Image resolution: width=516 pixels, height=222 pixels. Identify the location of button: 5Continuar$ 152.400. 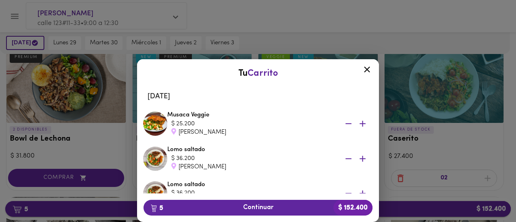
(258, 208).